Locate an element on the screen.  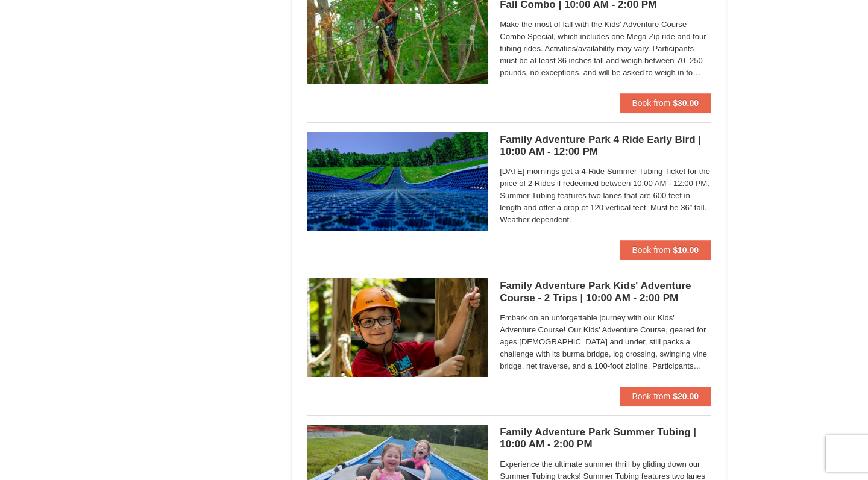
button: Book from $20.00 is located at coordinates (664, 396).